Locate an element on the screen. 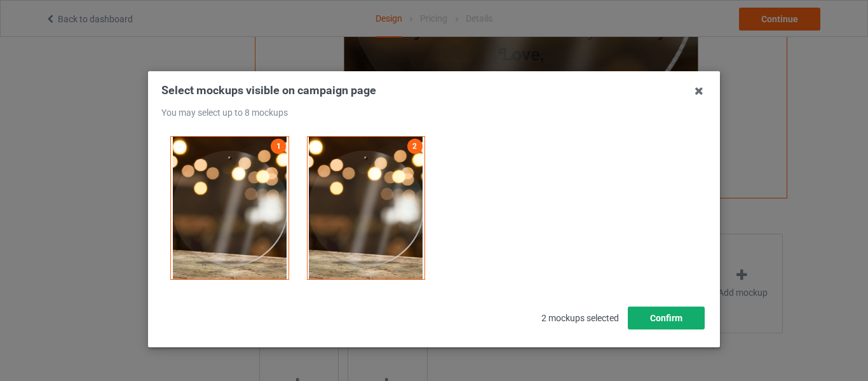  span: Select mockups visible on campaign page is located at coordinates (269, 90).